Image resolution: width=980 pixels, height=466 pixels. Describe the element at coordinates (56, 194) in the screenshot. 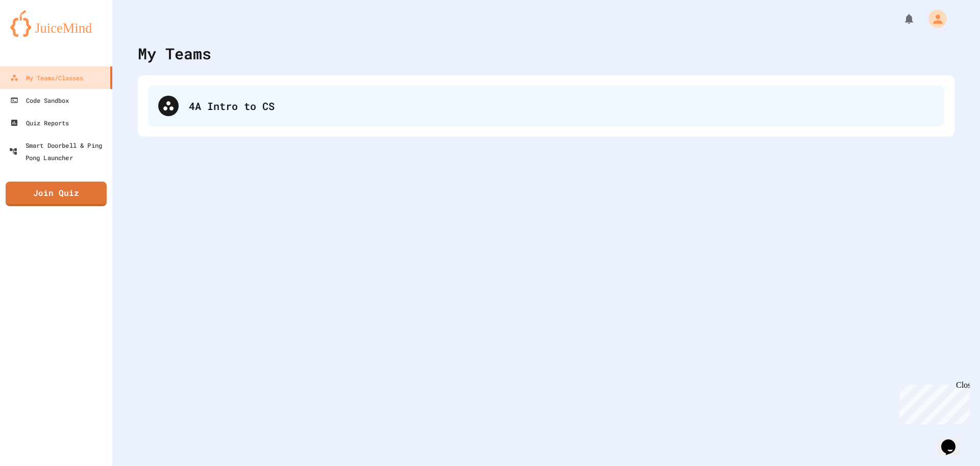

I see `a: Join Quiz` at that location.